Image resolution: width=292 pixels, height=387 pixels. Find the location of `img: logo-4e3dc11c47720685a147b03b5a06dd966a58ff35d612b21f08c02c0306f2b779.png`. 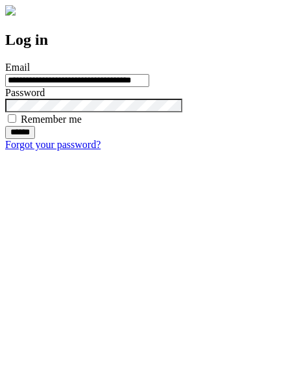

img: logo-4e3dc11c47720685a147b03b5a06dd966a58ff35d612b21f08c02c0306f2b779.png is located at coordinates (10, 10).